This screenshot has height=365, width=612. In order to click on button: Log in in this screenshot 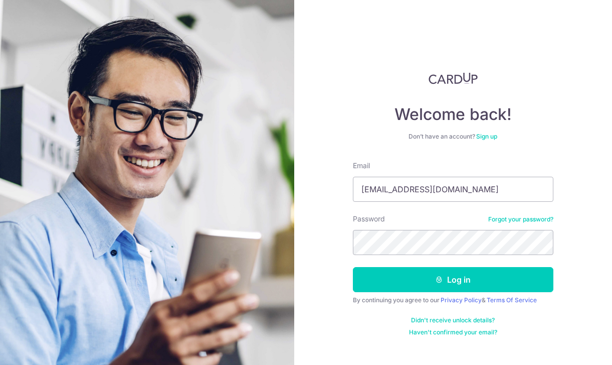, I will do `click(453, 279)`.